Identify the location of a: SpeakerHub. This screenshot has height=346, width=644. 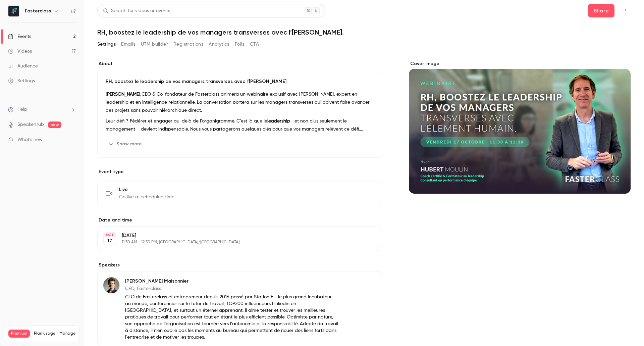
(31, 124).